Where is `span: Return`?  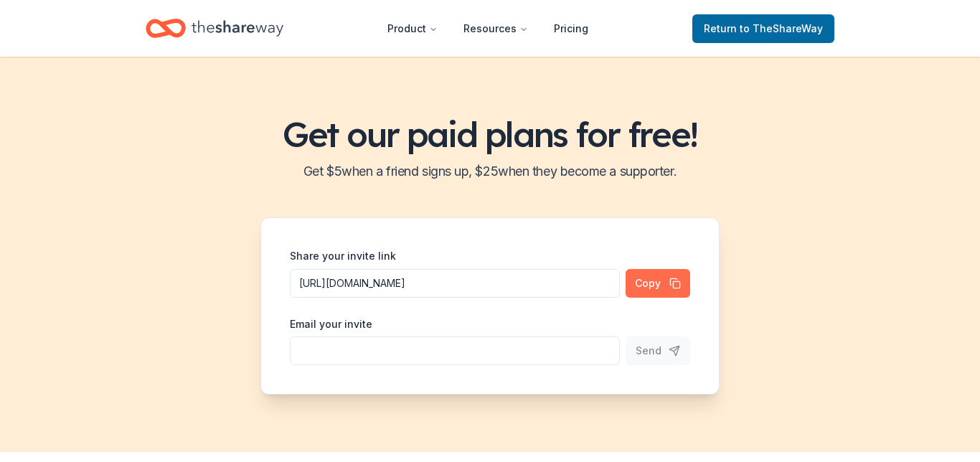
span: Return is located at coordinates (763, 29).